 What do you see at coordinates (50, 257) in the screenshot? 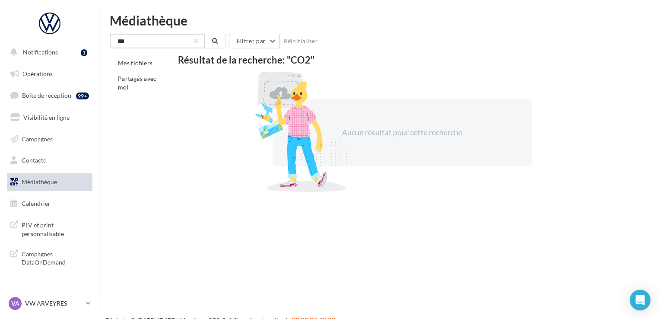
I see `a: Campagnes DataOnDemand` at bounding box center [50, 257].